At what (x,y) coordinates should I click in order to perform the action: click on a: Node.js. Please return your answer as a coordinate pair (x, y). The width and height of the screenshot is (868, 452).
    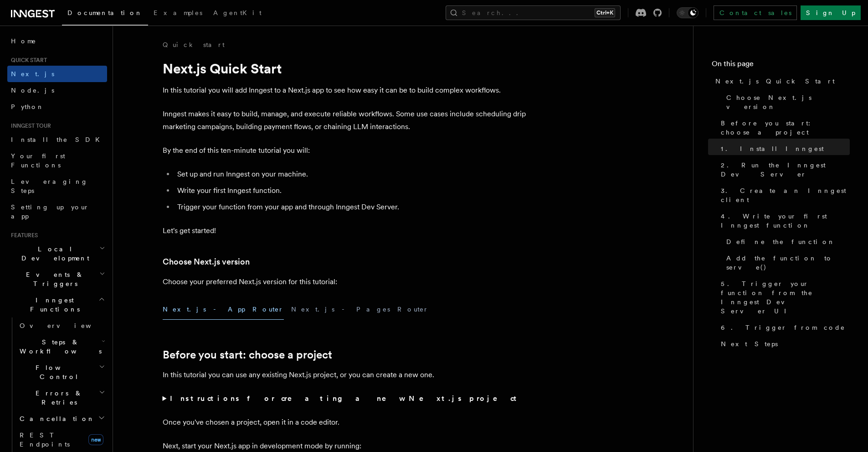
    Looking at the image, I should click on (57, 90).